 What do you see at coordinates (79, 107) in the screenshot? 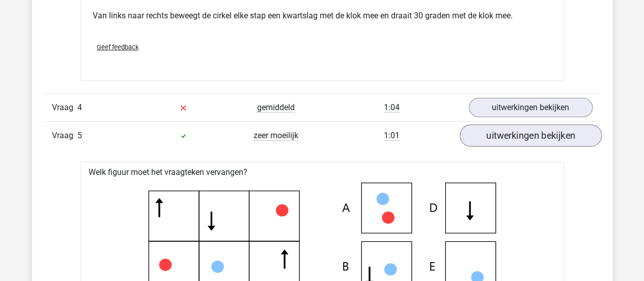
I see `span: 4` at bounding box center [79, 107].